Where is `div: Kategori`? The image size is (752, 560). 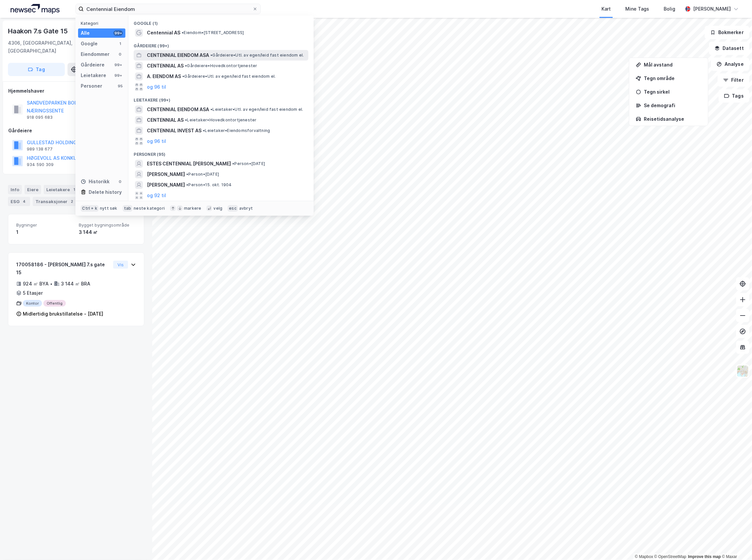
div: Kategori is located at coordinates (103, 23).